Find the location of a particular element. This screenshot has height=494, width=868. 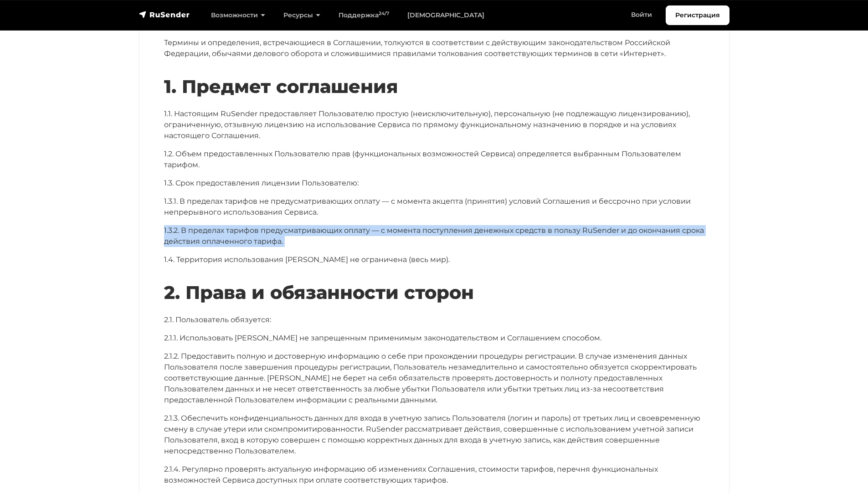

p: 1.1. Настоящим RuSender предоставляет Пользователю простую (неисключительную), персональную (не п... is located at coordinates (434, 125).